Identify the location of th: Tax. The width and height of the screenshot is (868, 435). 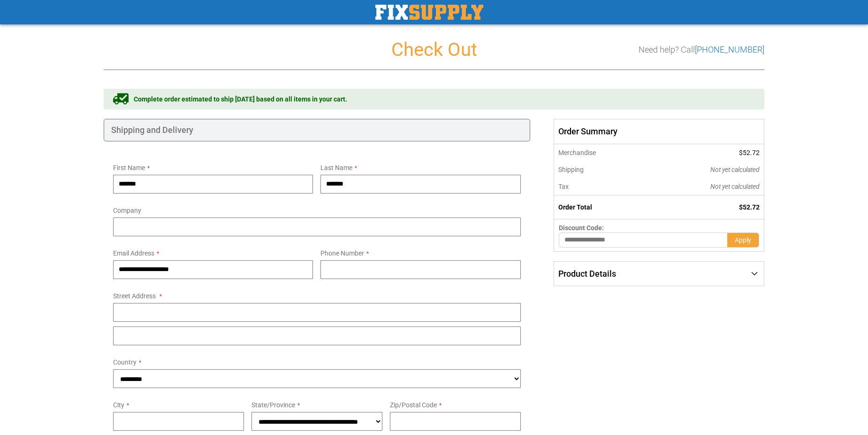
(600, 186).